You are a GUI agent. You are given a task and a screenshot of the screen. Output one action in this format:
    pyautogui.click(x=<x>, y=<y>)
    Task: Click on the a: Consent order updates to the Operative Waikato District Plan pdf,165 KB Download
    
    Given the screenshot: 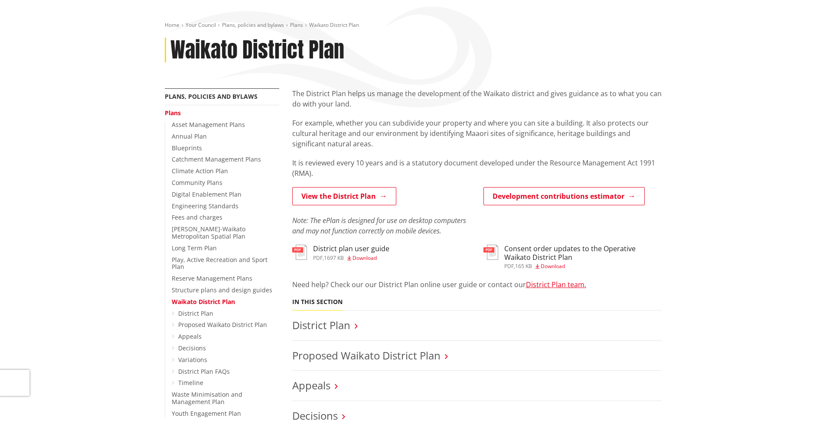 What is the action you would take?
    pyautogui.click(x=572, y=257)
    